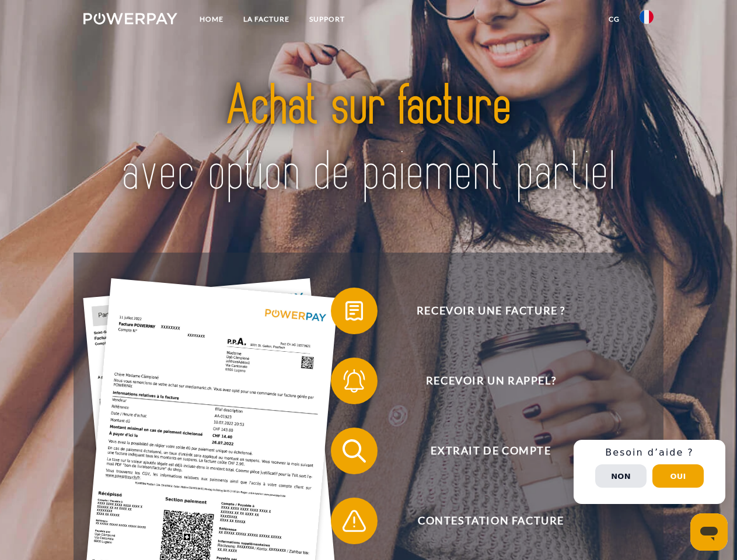 The height and width of the screenshot is (560, 737). What do you see at coordinates (483, 311) in the screenshot?
I see `a: Recevoir une facture ?` at bounding box center [483, 311].